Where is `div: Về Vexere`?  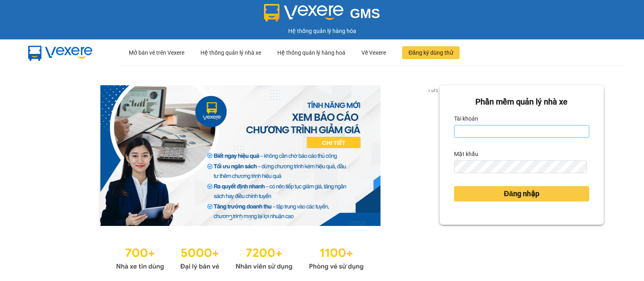
div: Về Vexere is located at coordinates (373, 53).